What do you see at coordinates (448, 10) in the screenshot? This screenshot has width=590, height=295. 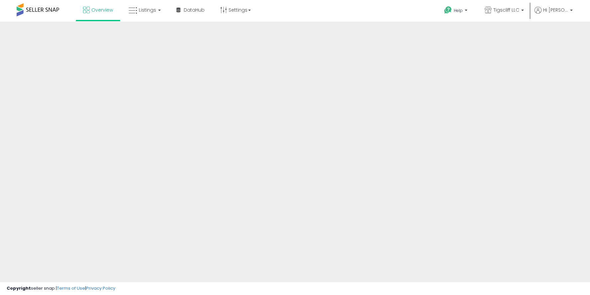 I see `i: Get Help` at bounding box center [448, 10].